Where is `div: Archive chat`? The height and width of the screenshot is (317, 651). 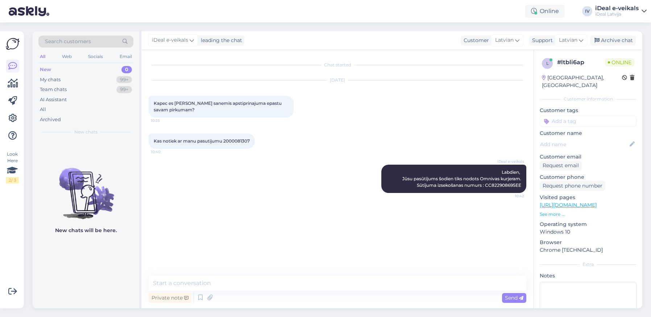 div: Archive chat is located at coordinates (613, 40).